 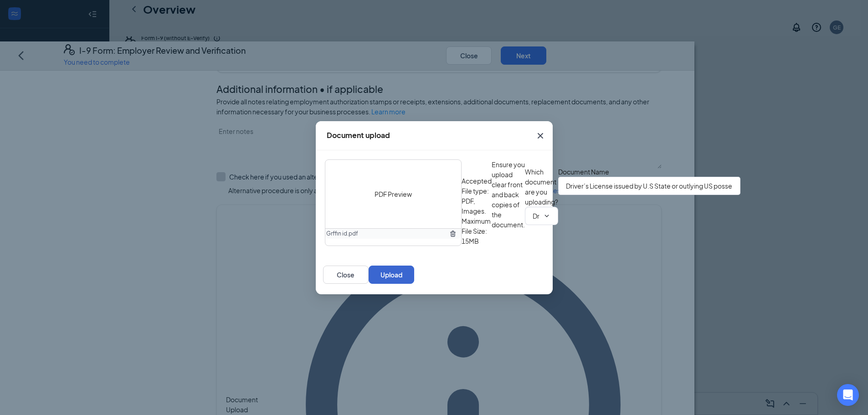 I want to click on button: Upload, so click(x=392, y=274).